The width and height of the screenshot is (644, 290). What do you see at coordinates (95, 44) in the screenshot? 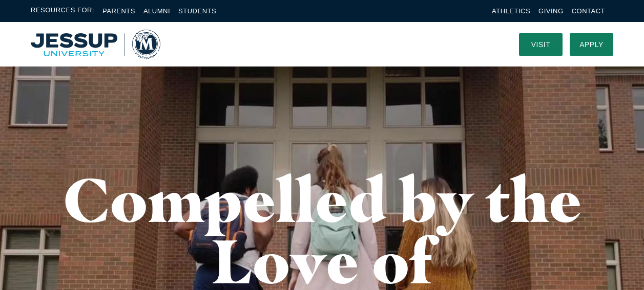
I see `a: Home` at bounding box center [95, 44].